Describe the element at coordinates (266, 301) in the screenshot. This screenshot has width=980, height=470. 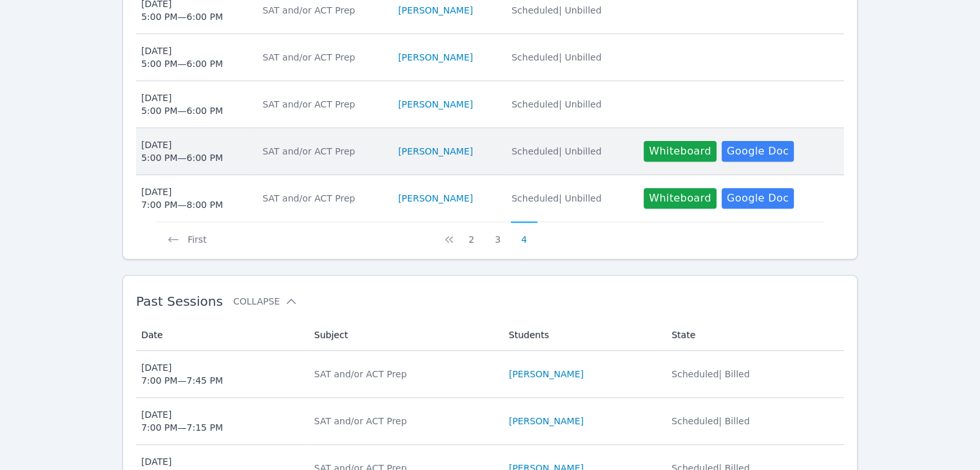
I see `button: Collapse` at that location.